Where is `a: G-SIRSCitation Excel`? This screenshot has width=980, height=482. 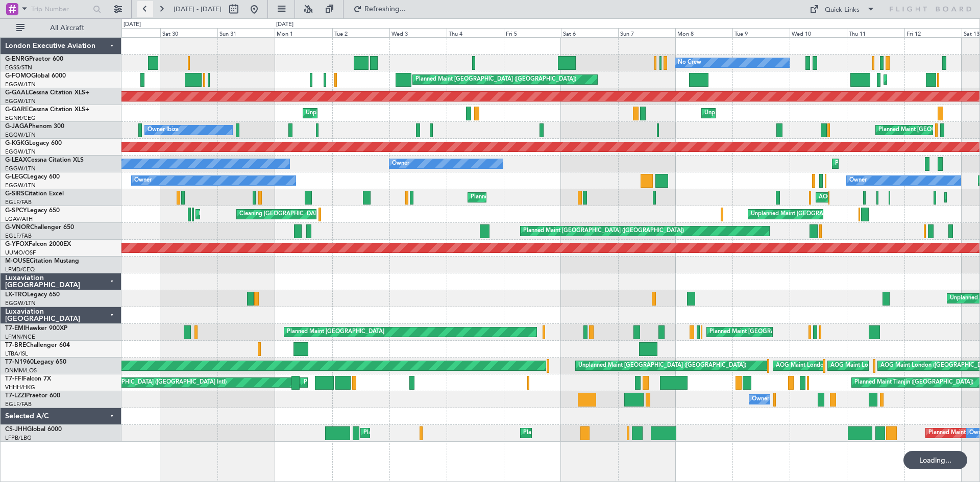
a: G-SIRSCitation Excel is located at coordinates (34, 194).